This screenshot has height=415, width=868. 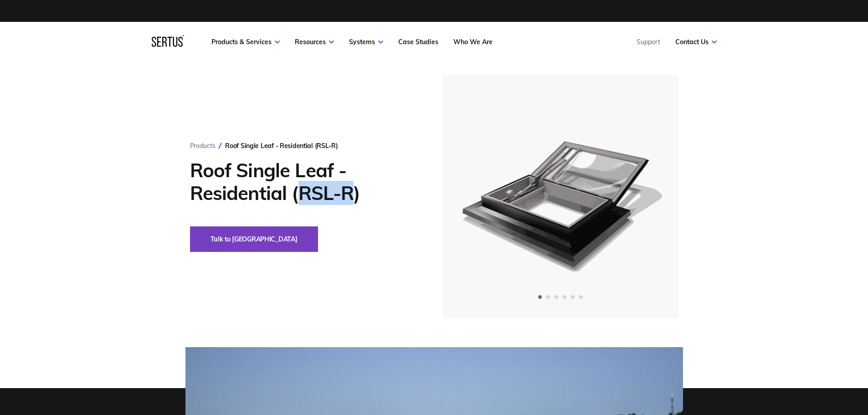 What do you see at coordinates (565, 297) in the screenshot?
I see `span: Go to slide 4` at bounding box center [565, 297].